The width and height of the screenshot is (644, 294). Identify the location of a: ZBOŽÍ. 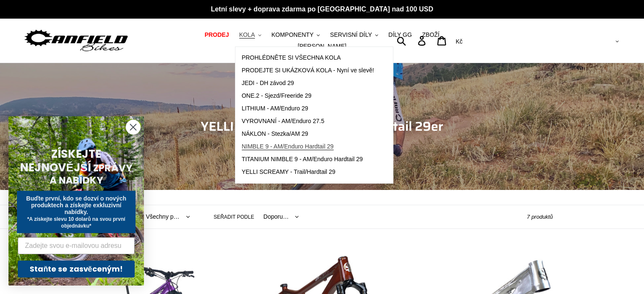
(431, 35).